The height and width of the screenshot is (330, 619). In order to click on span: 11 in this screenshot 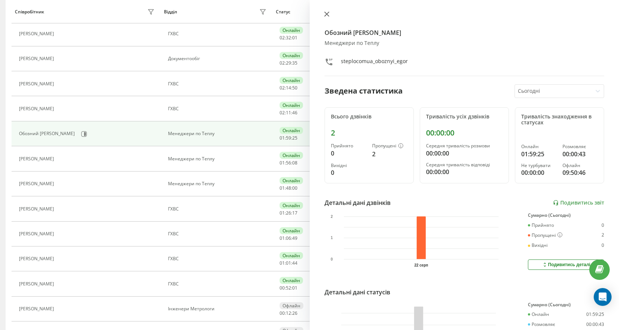, I will do `click(288, 113)`.